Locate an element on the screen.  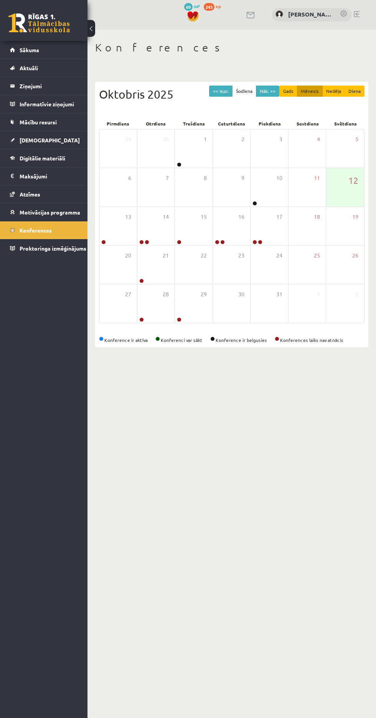
span: 22 is located at coordinates (204, 256).